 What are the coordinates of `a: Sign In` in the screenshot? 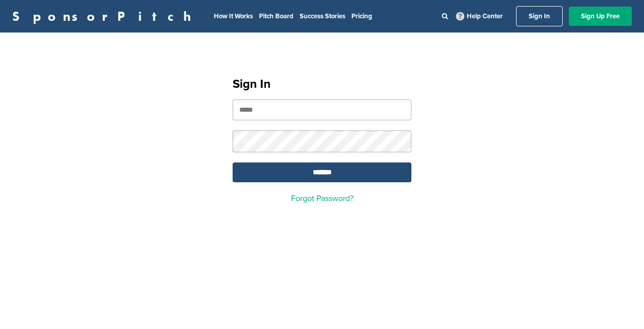 It's located at (539, 16).